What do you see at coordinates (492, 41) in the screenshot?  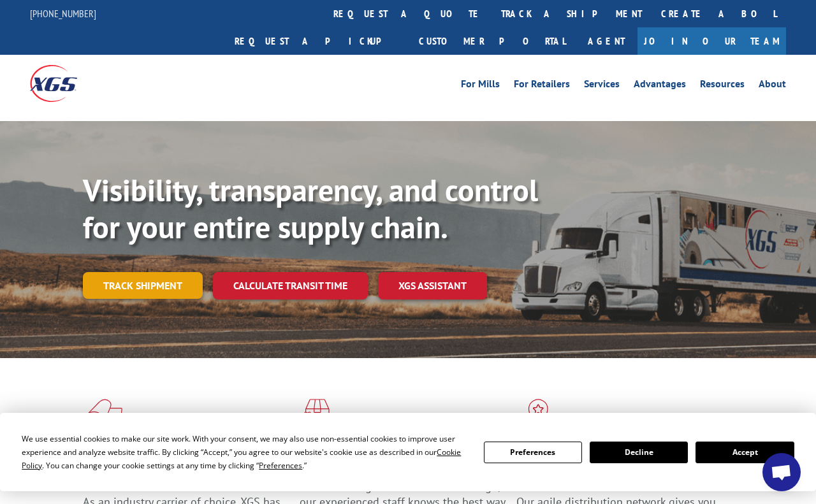 I see `a: Customer Portal` at bounding box center [492, 41].